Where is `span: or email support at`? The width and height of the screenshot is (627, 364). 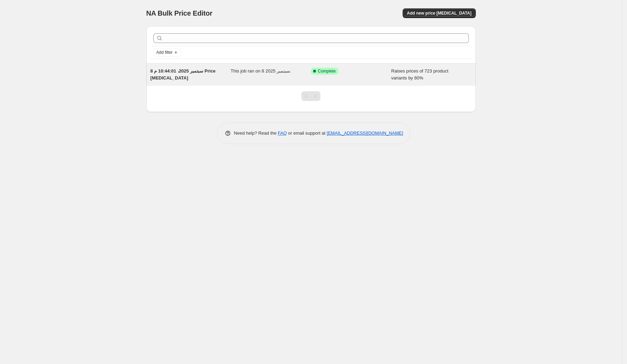
span: or email support at is located at coordinates (307, 133).